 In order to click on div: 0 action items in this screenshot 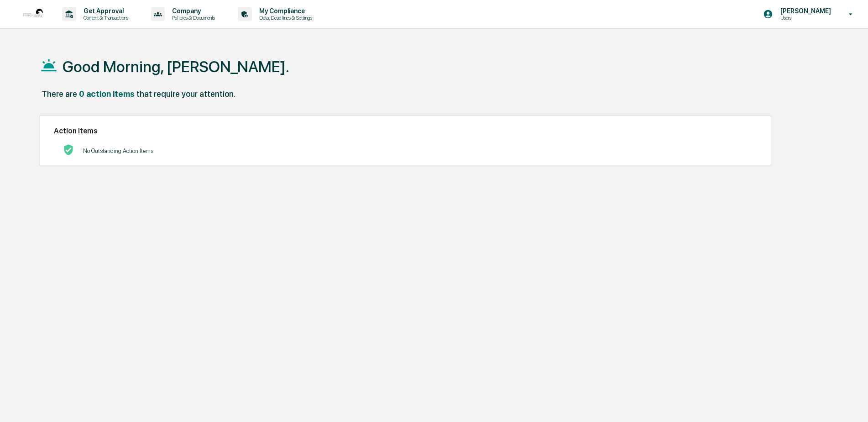, I will do `click(106, 93)`.